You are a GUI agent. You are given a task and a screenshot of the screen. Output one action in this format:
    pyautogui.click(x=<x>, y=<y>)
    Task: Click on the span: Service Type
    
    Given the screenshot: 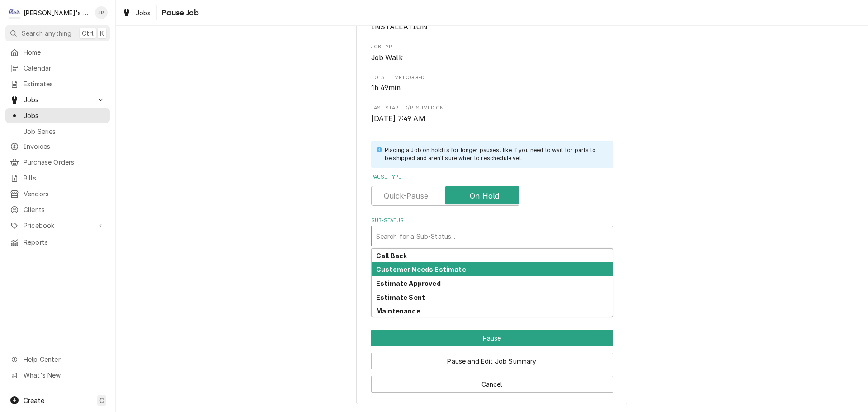 What is the action you would take?
    pyautogui.click(x=492, y=27)
    